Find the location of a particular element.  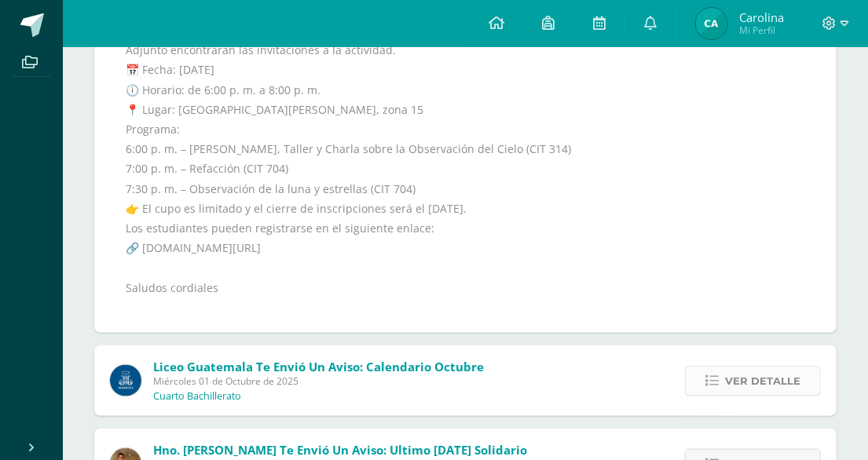

span: Miércoles 01 de Octubre de 2025 is located at coordinates (318, 381).